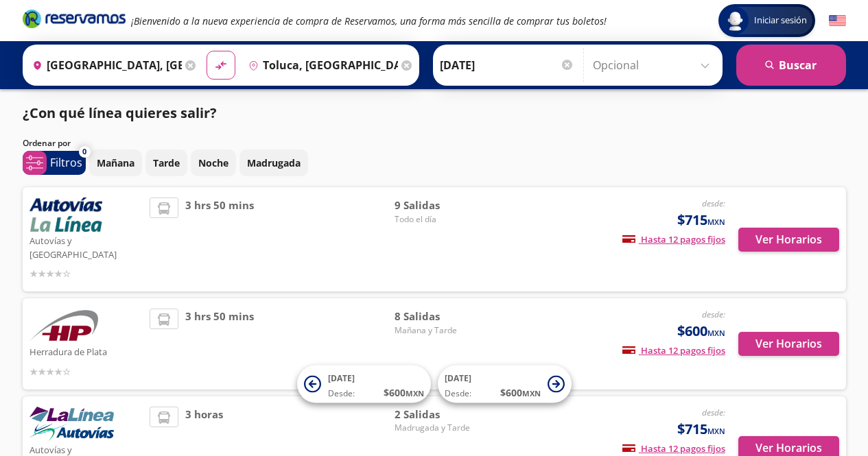 The image size is (868, 456). I want to click on p: Filtros, so click(66, 162).